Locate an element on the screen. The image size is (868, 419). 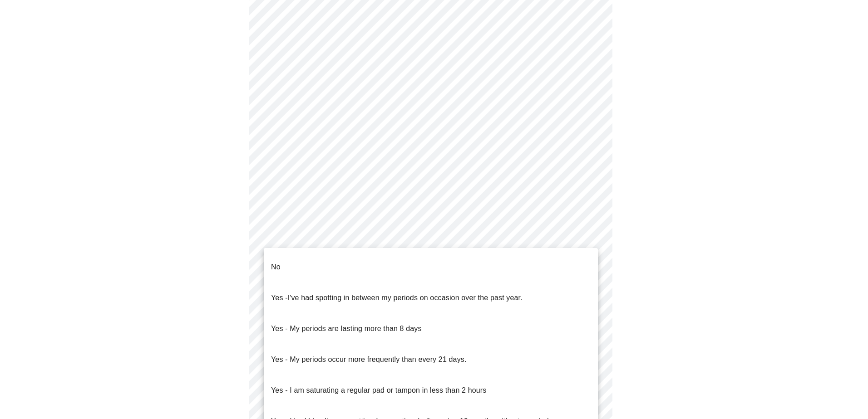
p: Yes - My periods are lasting more than 8 days is located at coordinates (347, 329).